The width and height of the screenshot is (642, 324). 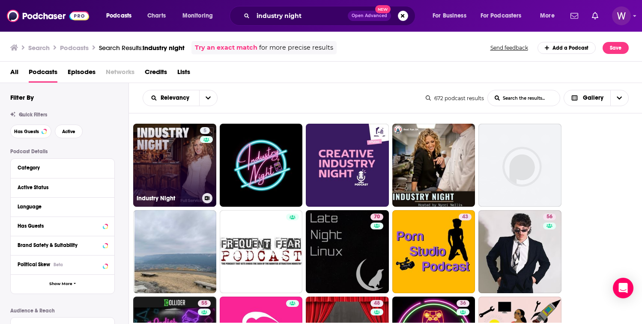 What do you see at coordinates (59, 226) in the screenshot?
I see `div: Has Guests` at bounding box center [59, 226].